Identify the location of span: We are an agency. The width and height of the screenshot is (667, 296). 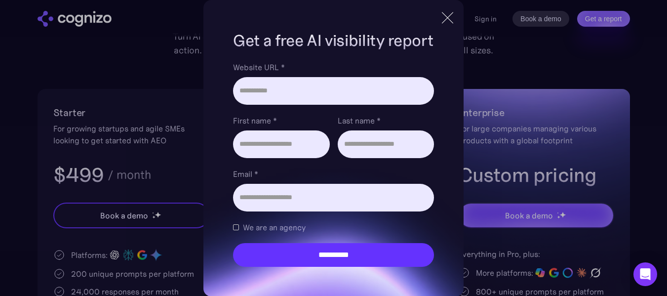
(274, 227).